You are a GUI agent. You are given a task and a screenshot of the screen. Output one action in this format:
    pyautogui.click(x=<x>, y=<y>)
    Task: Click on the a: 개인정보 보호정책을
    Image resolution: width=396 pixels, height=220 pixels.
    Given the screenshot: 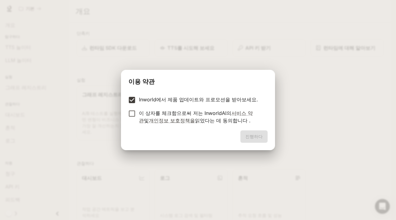 What is the action you would take?
    pyautogui.click(x=172, y=121)
    